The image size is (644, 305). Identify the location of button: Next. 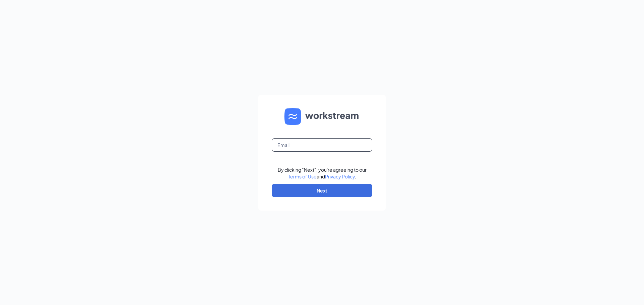
(322, 191).